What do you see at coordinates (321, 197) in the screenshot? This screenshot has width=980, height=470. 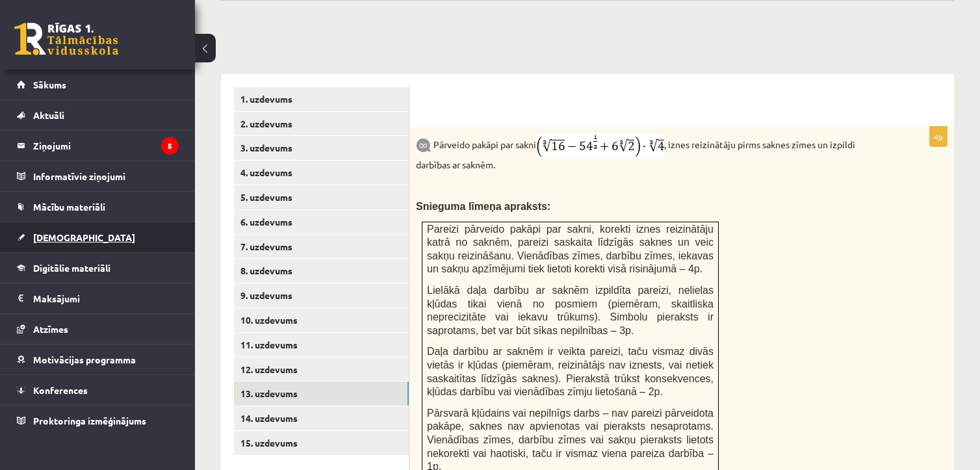 I see `a: 5. uzdevums` at bounding box center [321, 197].